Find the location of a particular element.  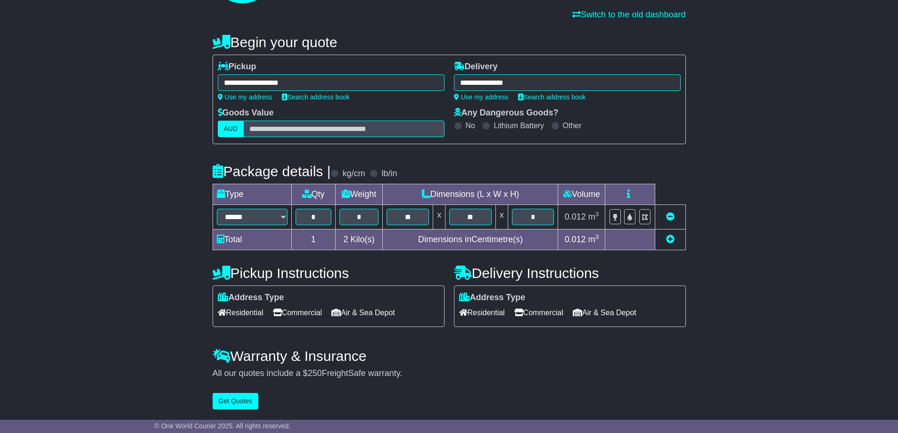

a: Remove this item is located at coordinates (670, 217).